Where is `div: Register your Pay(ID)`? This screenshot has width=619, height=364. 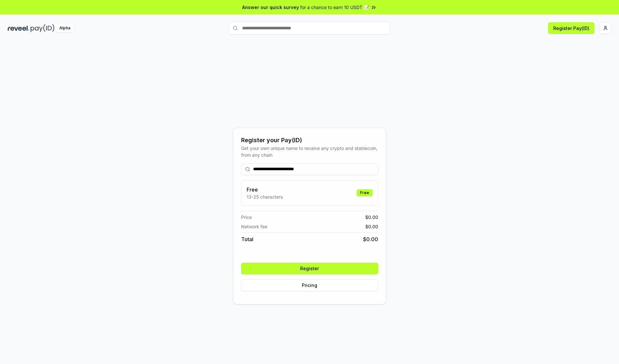
div: Register your Pay(ID) is located at coordinates (310, 140).